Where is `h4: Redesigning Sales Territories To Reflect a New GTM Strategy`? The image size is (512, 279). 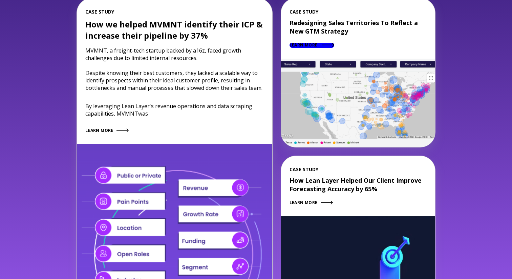
h4: Redesigning Sales Territories To Reflect a New GTM Strategy is located at coordinates (358, 27).